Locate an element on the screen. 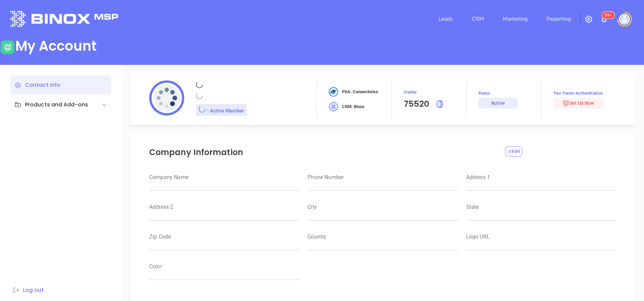 The width and height of the screenshot is (644, 301). label: Country is located at coordinates (382, 237).